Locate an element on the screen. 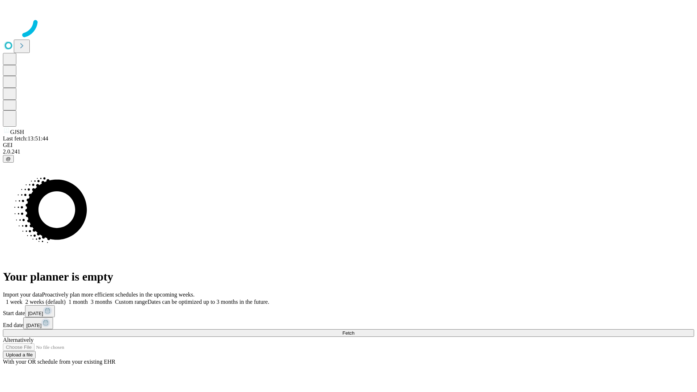 The width and height of the screenshot is (697, 392). span: Import your data is located at coordinates (23, 294).